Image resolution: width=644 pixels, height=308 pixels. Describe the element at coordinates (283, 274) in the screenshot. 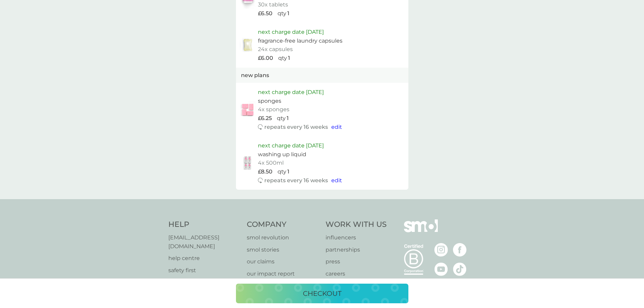

I see `a: our impact report` at that location.